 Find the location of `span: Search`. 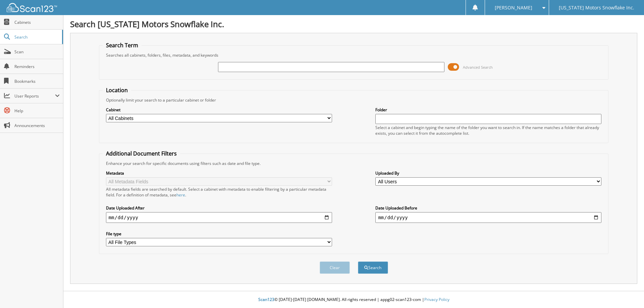

span: Search is located at coordinates (37, 37).